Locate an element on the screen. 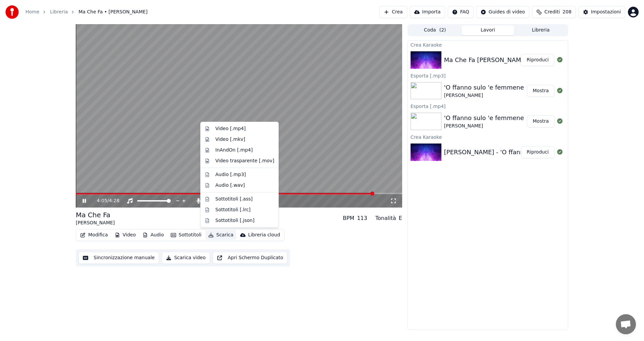 Image resolution: width=644 pixels, height=341 pixels. a: Home is located at coordinates (32, 12).